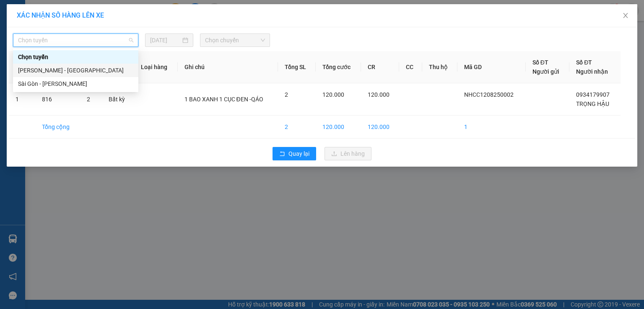 This screenshot has width=644, height=309. Describe the element at coordinates (76, 71) in the screenshot. I see `div: Phan Rí - Sài Gòn` at that location.